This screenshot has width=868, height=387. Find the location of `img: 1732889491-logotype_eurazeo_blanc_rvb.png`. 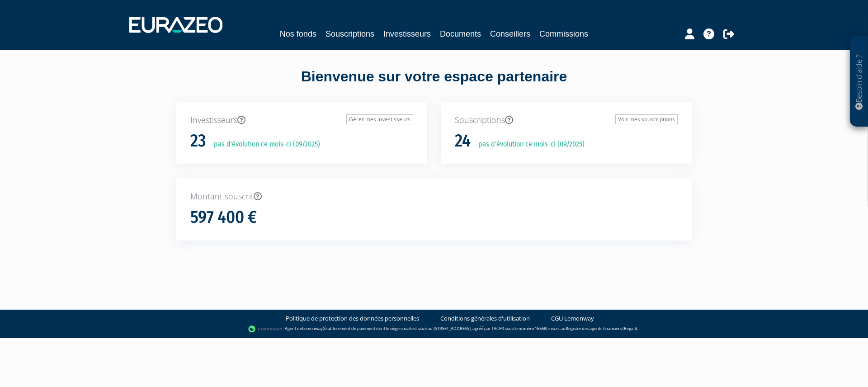

img: 1732889491-logotype_eurazeo_blanc_rvb.png is located at coordinates (176, 25).